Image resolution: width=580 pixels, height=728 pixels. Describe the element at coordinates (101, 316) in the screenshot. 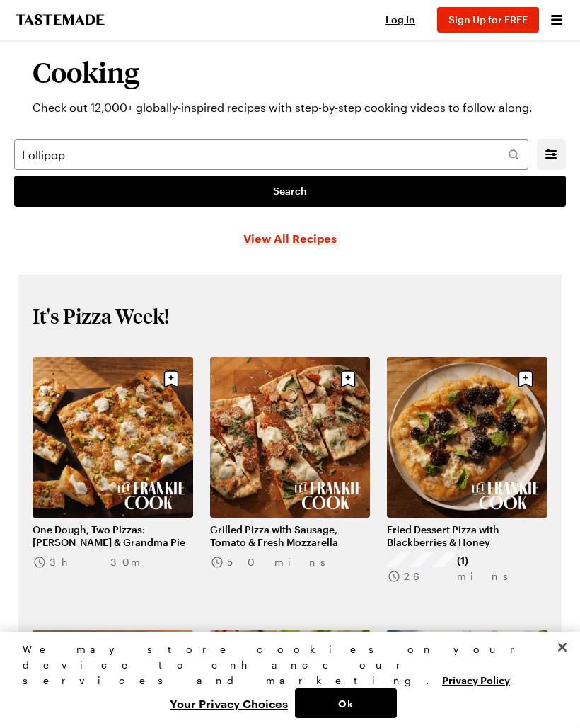

I see `h2: It's Pizza Week!` at that location.